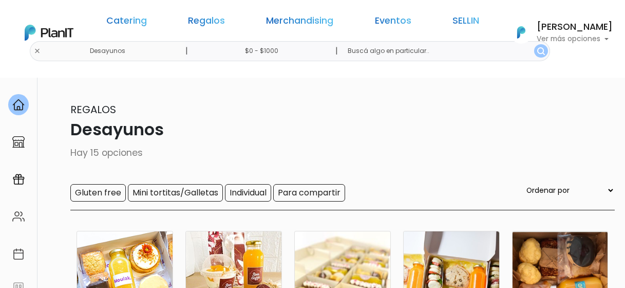 The image size is (625, 288). What do you see at coordinates (309, 193) in the screenshot?
I see `input: Para compartir` at bounding box center [309, 193].